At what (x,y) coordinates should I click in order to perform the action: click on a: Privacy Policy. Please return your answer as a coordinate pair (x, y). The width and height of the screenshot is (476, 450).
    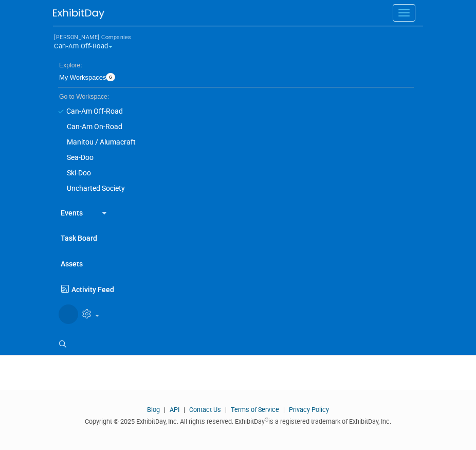
    Looking at the image, I should click on (309, 409).